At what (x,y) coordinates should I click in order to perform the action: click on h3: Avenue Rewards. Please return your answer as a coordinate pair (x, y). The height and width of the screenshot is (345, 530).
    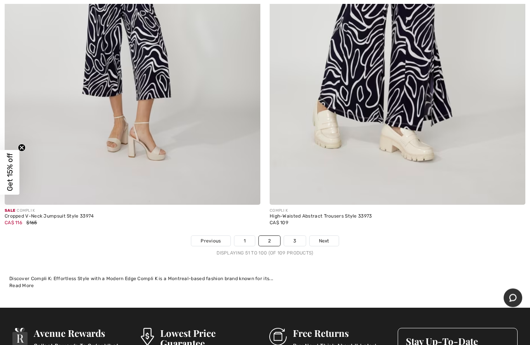
    Looking at the image, I should click on (81, 333).